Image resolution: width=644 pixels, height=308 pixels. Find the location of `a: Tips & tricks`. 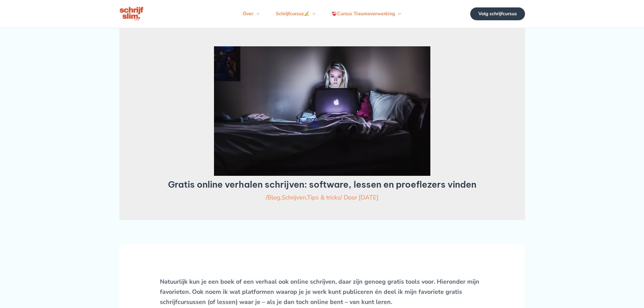

a: Tips & tricks is located at coordinates (323, 198).